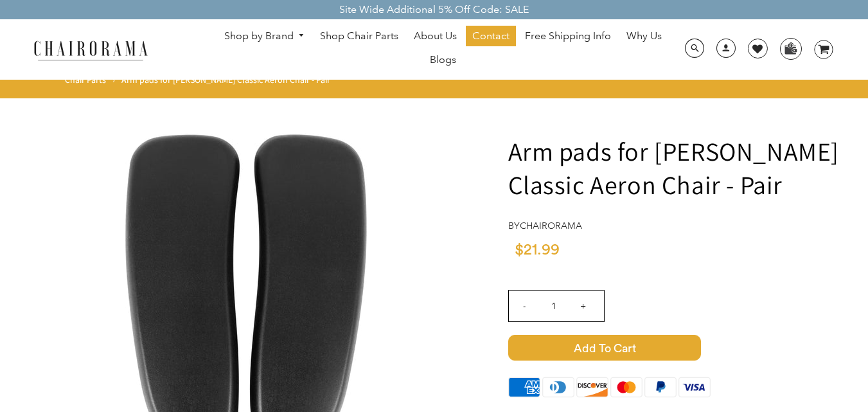  Describe the element at coordinates (568, 36) in the screenshot. I see `span: Free Shipping Info` at that location.